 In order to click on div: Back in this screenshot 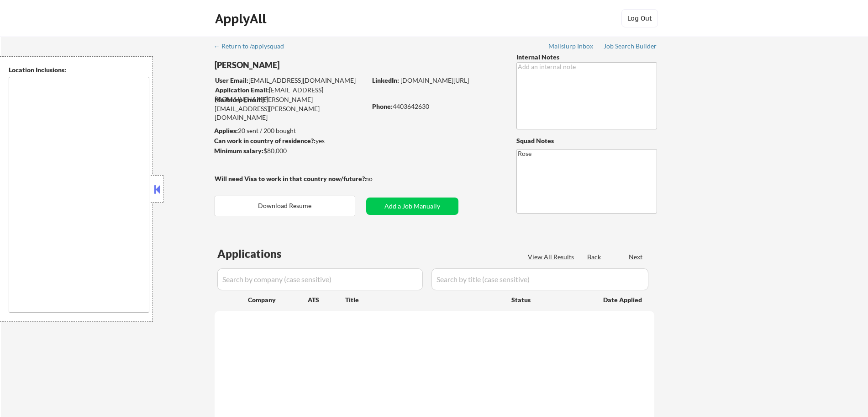, I will do `click(595, 257)`.